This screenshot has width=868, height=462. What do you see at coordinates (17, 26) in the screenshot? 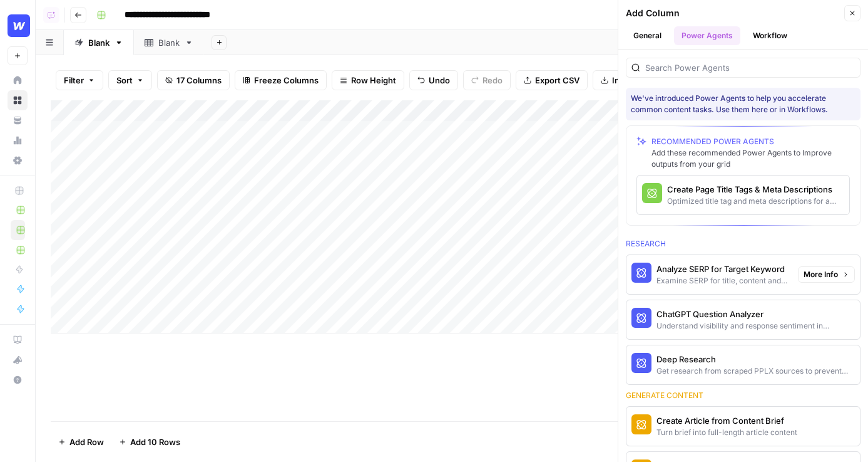
I see `button: Workspace: Webflow` at bounding box center [17, 26].